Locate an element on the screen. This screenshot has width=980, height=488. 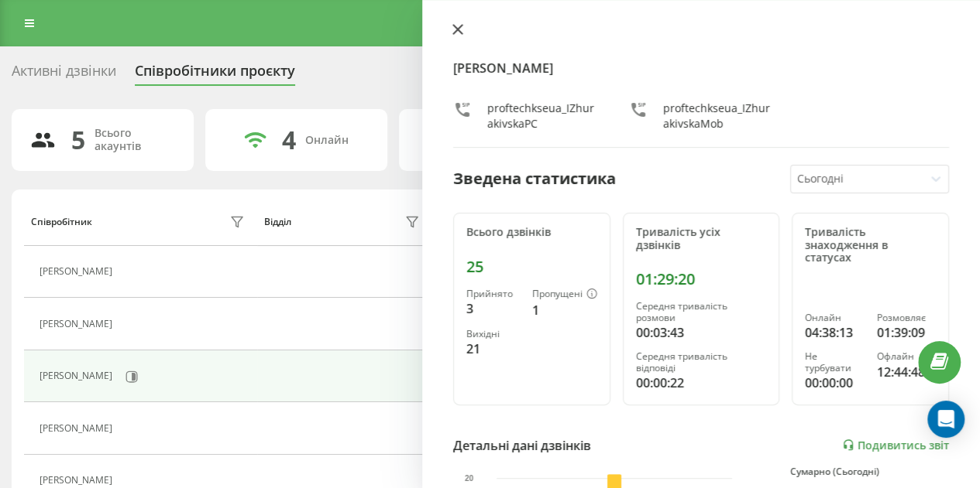
div: Активні дзвінки is located at coordinates (63, 74).